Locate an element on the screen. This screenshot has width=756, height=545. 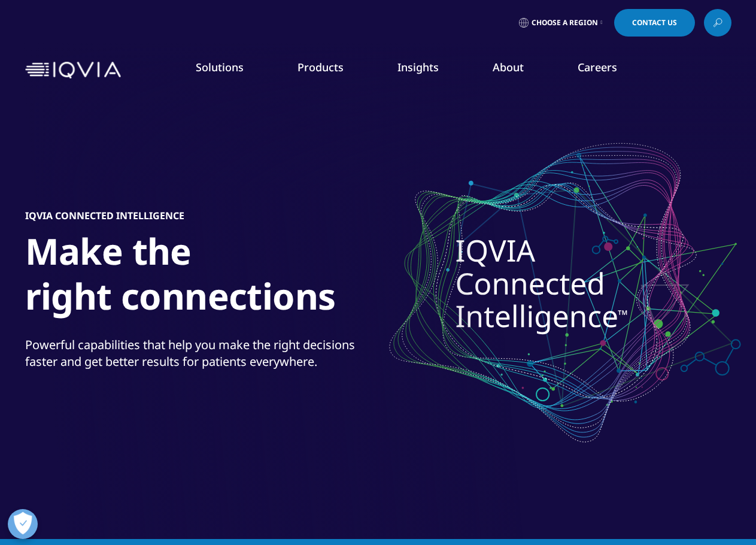
h5: IQVIA Connected Intelligence is located at coordinates (105, 215).